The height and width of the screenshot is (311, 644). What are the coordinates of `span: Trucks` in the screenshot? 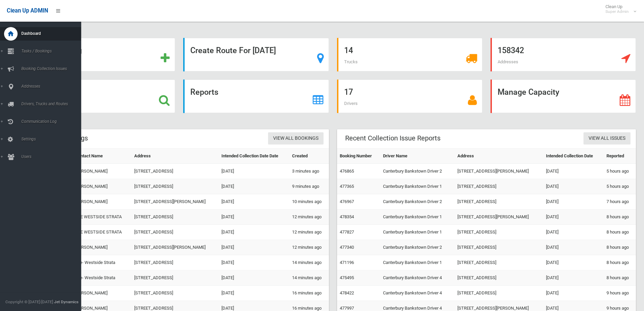 It's located at (351, 62).